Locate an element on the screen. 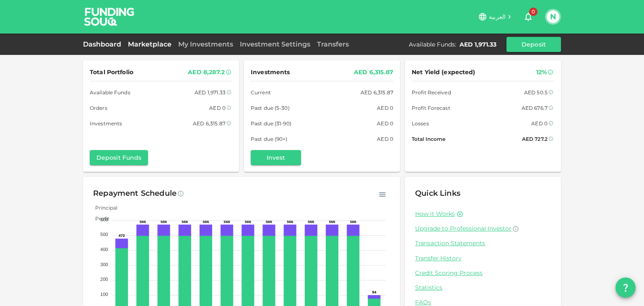 The height and width of the screenshot is (306, 644). span: Profit is located at coordinates (99, 219).